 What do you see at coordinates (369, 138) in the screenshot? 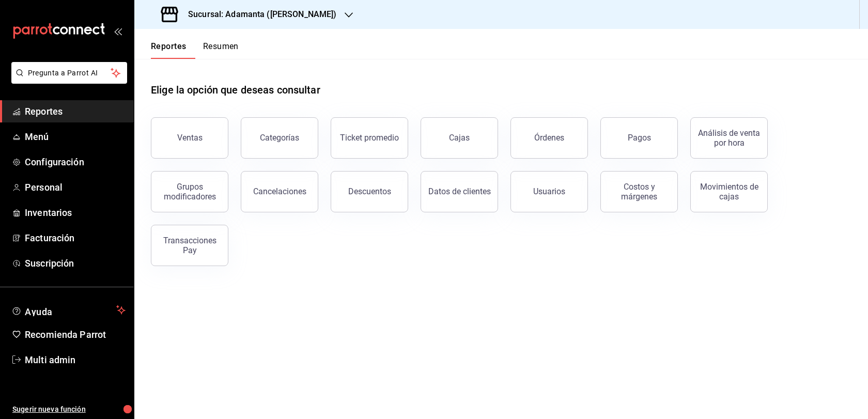
I see `button: Ticket promedio` at bounding box center [369, 138].